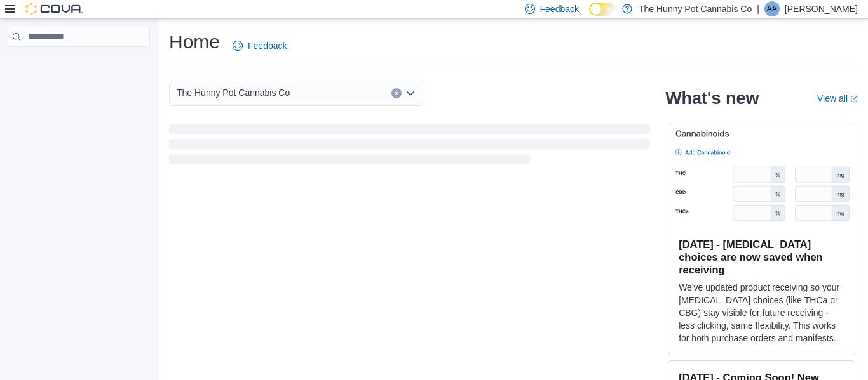  Describe the element at coordinates (409, 147) in the screenshot. I see `span: Loading` at that location.